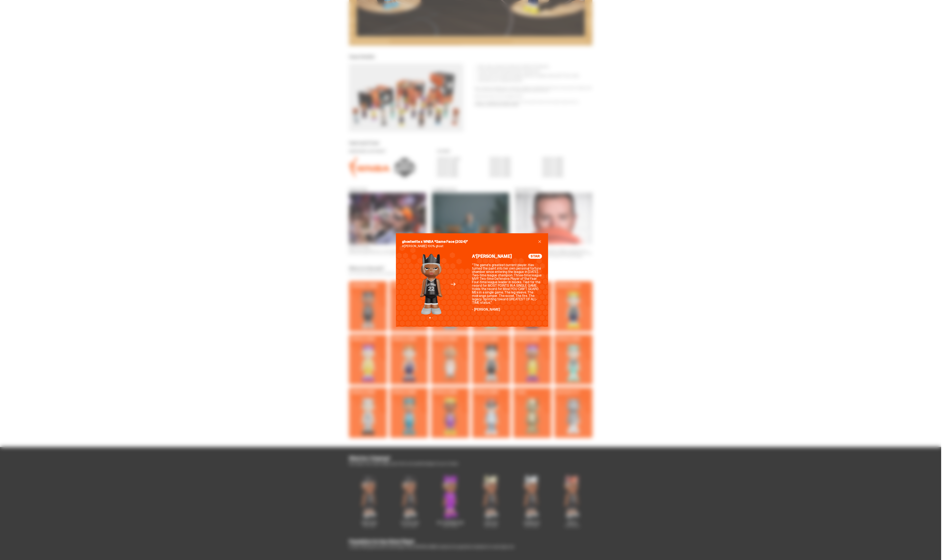 The width and height of the screenshot is (944, 560). What do you see at coordinates (535, 256) in the screenshot?
I see `span: STAR` at bounding box center [535, 256].